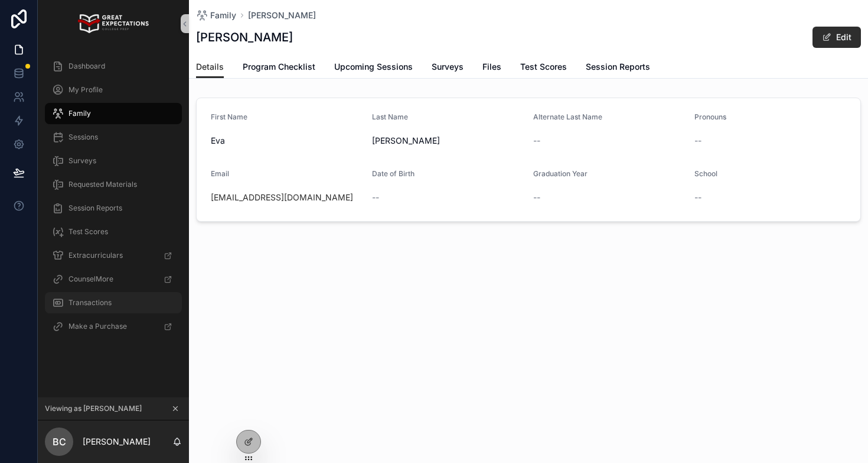  Describe the element at coordinates (91, 279) in the screenshot. I see `span: CounselMore` at that location.